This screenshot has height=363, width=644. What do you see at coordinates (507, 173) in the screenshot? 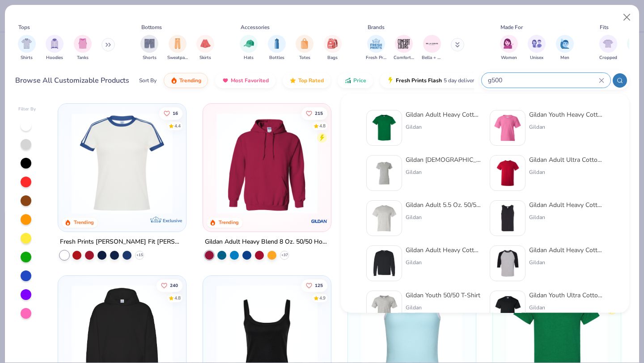
I see `img: 3c1a081b-6ca8-4a00-a3b6-7ee979c43c2b` at bounding box center [507, 173].